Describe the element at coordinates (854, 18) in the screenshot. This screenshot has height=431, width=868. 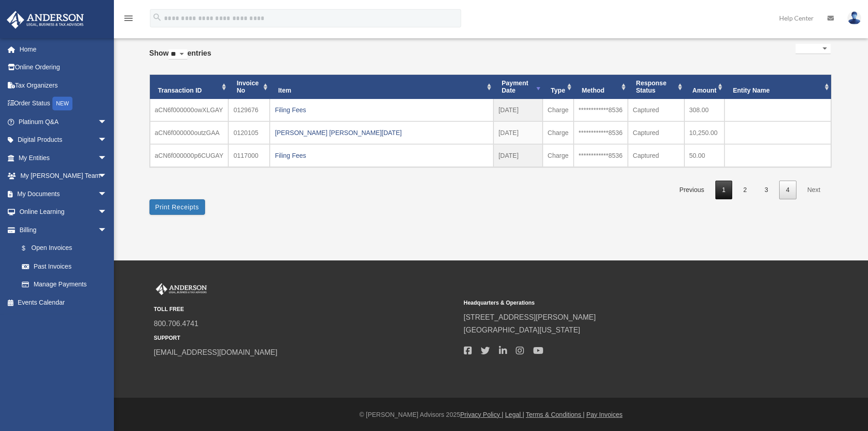
I see `img: User Pic` at that location.